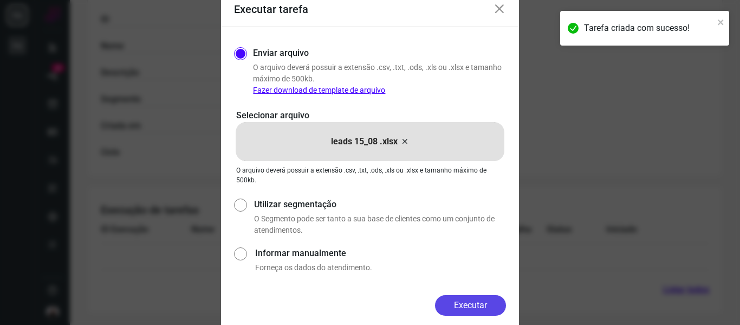 Image resolution: width=740 pixels, height=325 pixels. I want to click on label: Utilizar segmentação, so click(380, 204).